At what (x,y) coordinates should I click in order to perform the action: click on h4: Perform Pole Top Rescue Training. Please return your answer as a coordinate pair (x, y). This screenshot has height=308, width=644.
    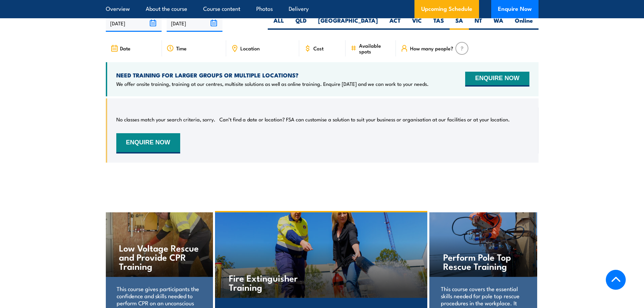
    Looking at the image, I should click on (483, 261).